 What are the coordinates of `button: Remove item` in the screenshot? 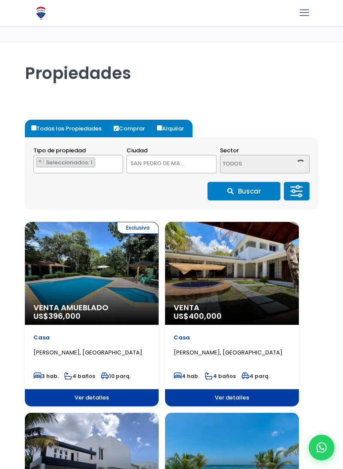 It's located at (40, 161).